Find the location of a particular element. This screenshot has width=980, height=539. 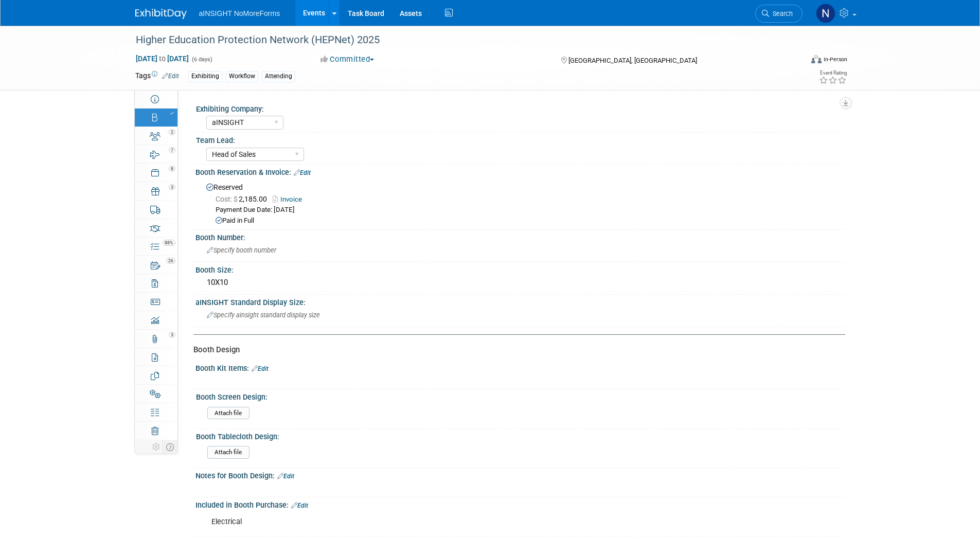

div: In-Person is located at coordinates (834, 59).